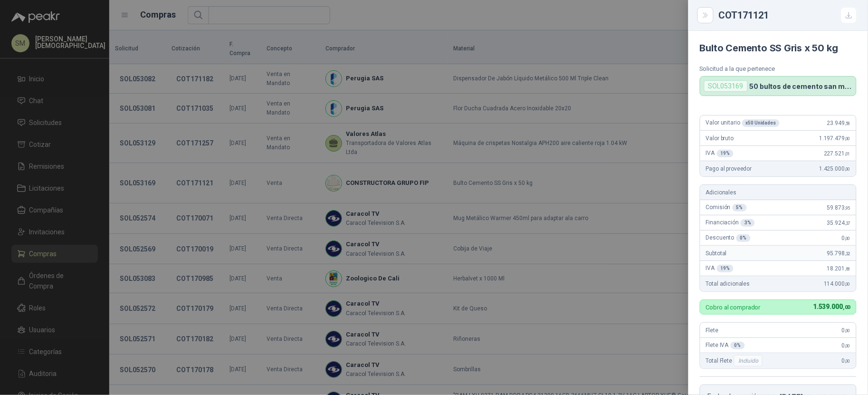  I want to click on span: 18.201, so click(839, 268).